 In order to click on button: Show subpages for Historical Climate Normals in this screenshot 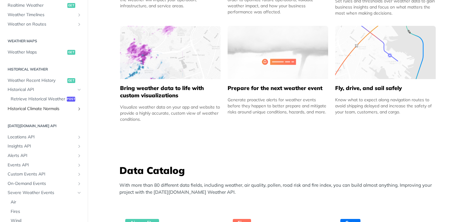, I will do `click(79, 109)`.